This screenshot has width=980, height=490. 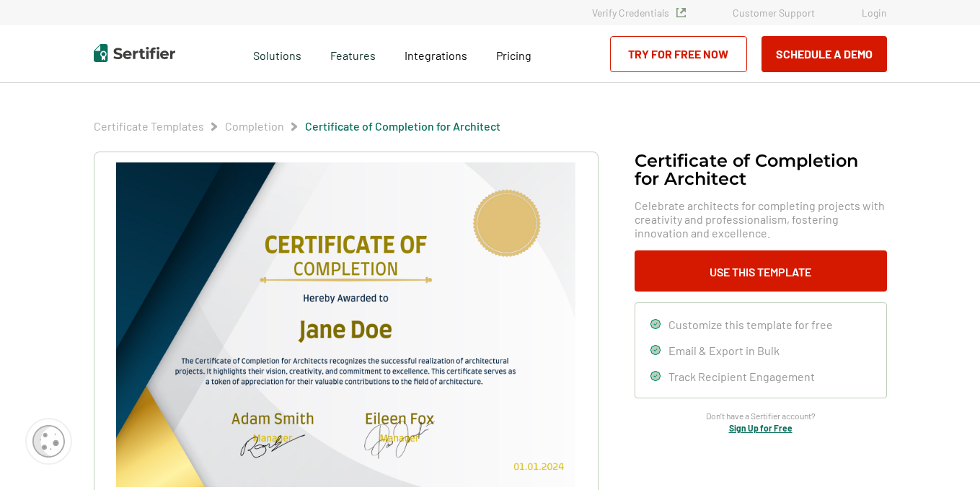 What do you see at coordinates (435, 55) in the screenshot?
I see `span: Integrations` at bounding box center [435, 55].